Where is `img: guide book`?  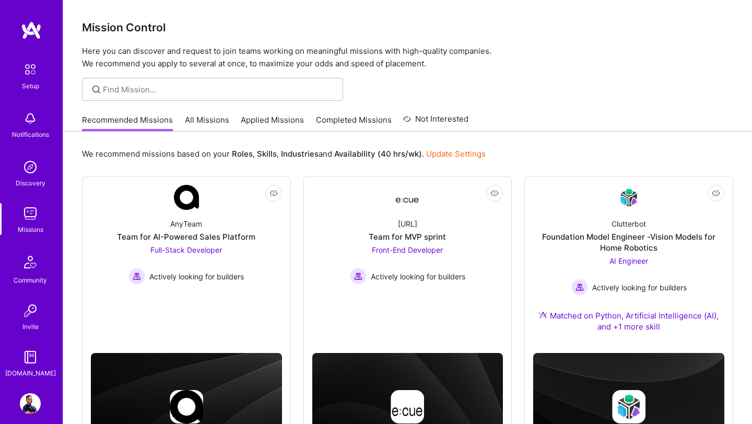
img: guide book is located at coordinates (30, 357).